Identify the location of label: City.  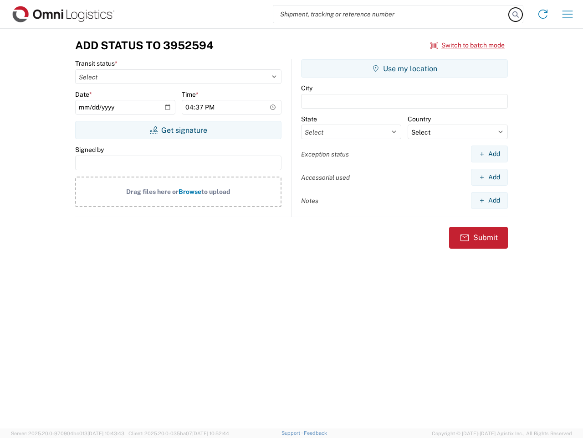
(307, 88).